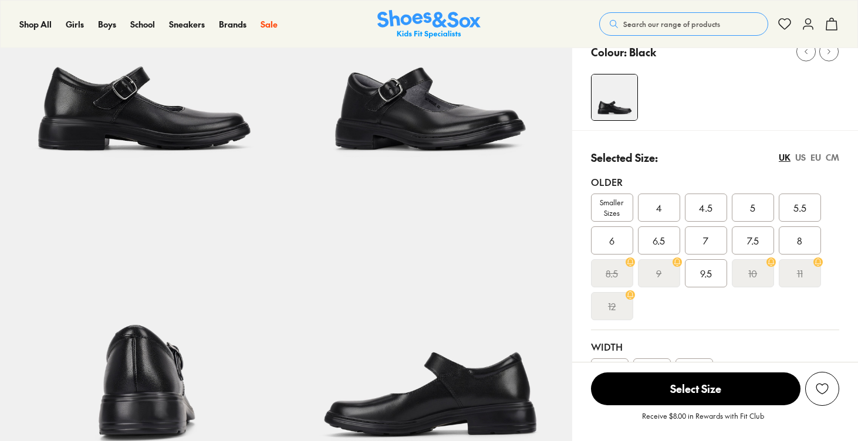 The image size is (858, 441). What do you see at coordinates (35, 24) in the screenshot?
I see `a: Shop All` at bounding box center [35, 24].